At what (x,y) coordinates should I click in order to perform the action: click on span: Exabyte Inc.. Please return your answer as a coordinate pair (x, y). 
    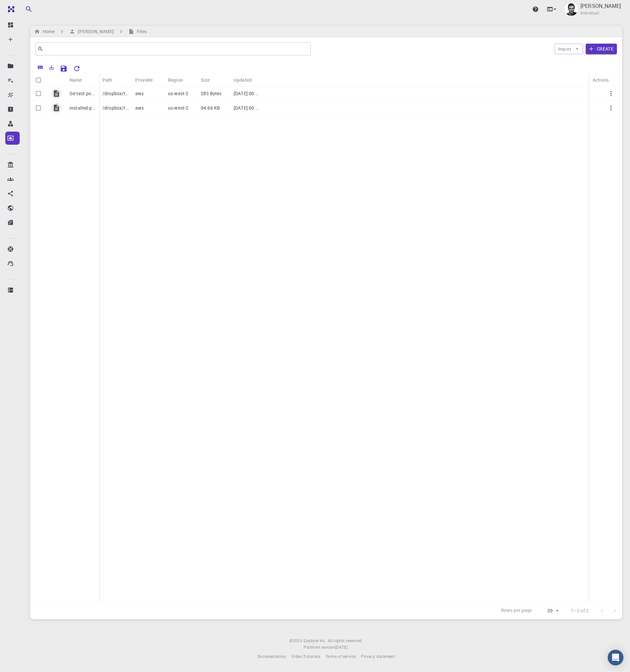
    Looking at the image, I should click on (315, 641).